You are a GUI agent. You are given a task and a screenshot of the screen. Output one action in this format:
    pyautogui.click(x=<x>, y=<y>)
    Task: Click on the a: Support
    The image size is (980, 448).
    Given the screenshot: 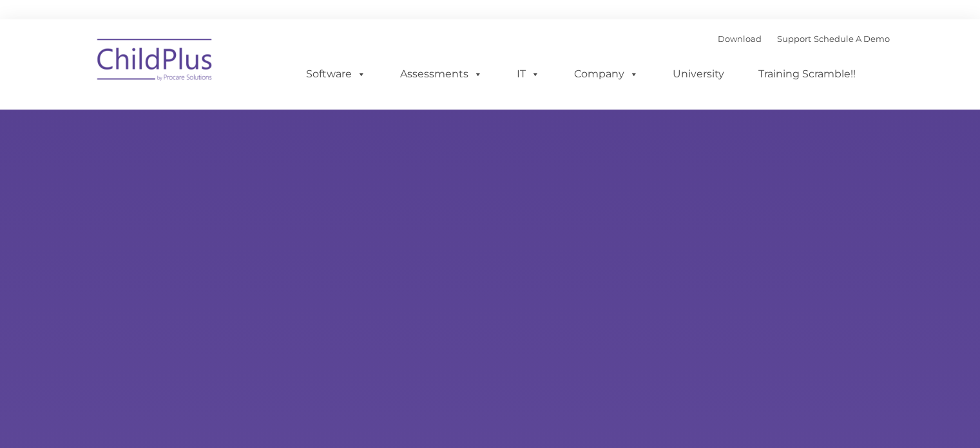 What is the action you would take?
    pyautogui.click(x=794, y=38)
    